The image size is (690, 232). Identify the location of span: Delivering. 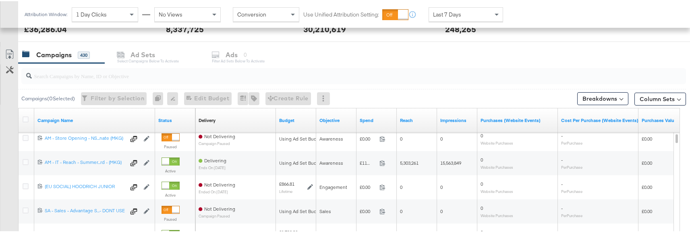
(215, 159).